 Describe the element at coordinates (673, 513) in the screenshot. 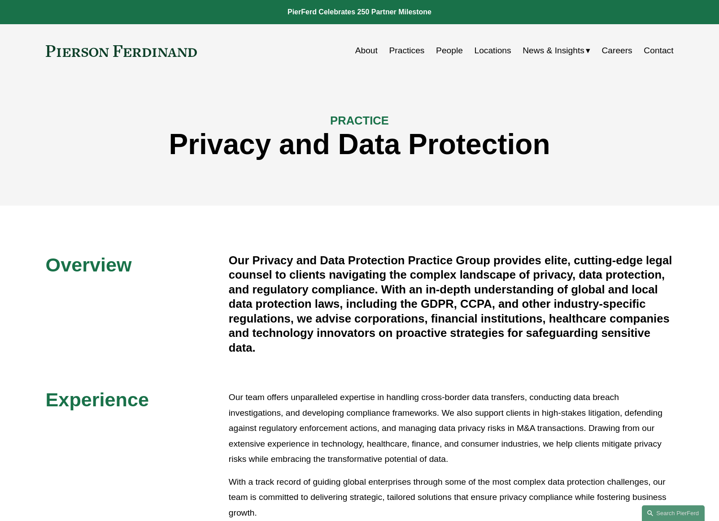

I see `a: Search this site` at that location.